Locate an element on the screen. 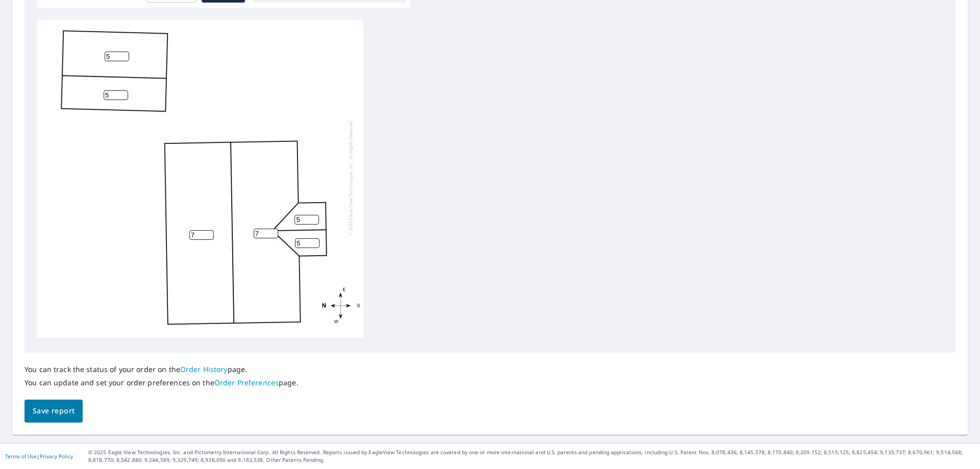  a: Order Preferences is located at coordinates (246, 382).